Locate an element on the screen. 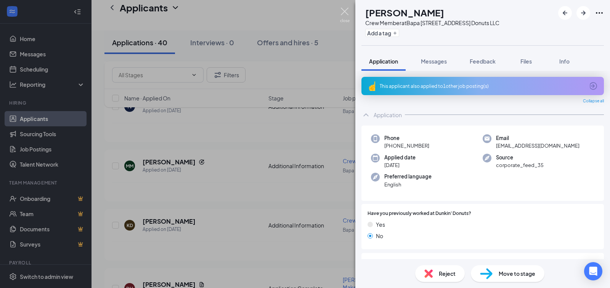 The height and width of the screenshot is (288, 610). span: English is located at coordinates (408, 185).